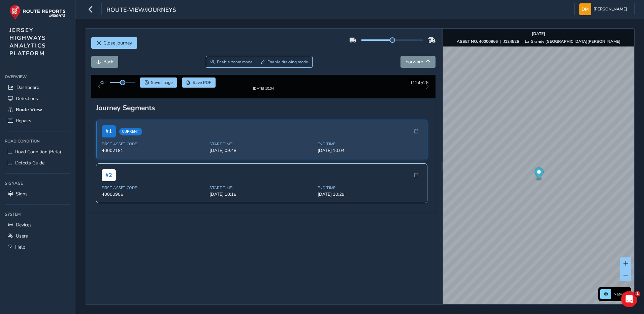 This screenshot has height=314, width=644. What do you see at coordinates (153, 155) in the screenshot?
I see `span: 40002181` at bounding box center [153, 155].